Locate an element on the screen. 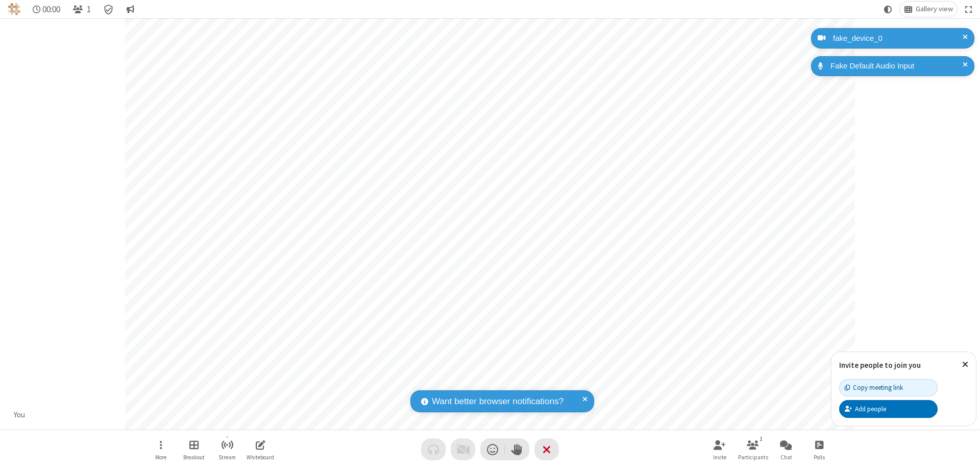 The width and height of the screenshot is (980, 468). span: Stream is located at coordinates (227, 457).